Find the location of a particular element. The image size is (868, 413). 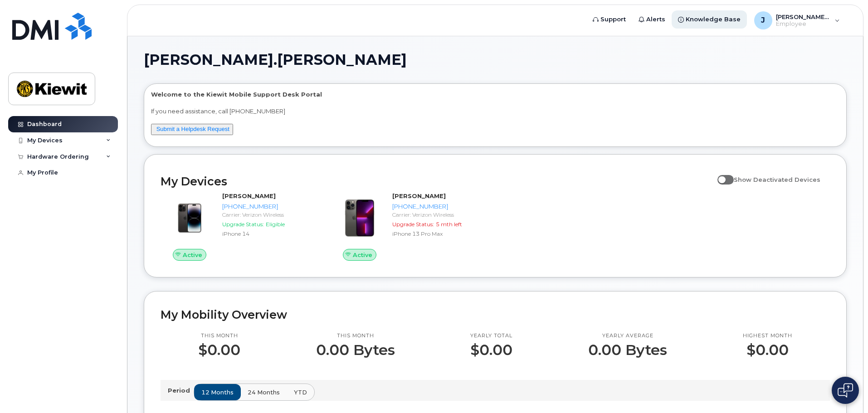

input: Show Deactivated Devices is located at coordinates (721, 174).